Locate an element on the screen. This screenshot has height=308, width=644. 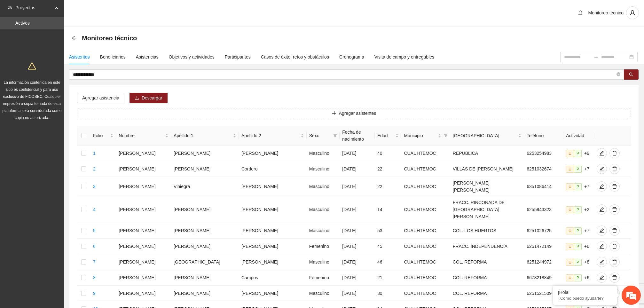
p: ¿Cómo puedo ayudarte? is located at coordinates (585, 298).